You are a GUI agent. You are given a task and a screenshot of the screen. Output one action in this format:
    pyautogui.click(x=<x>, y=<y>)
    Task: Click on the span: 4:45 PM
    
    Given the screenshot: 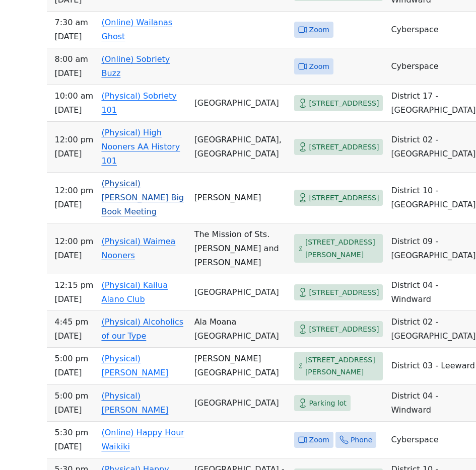 What is the action you would take?
    pyautogui.click(x=74, y=323)
    